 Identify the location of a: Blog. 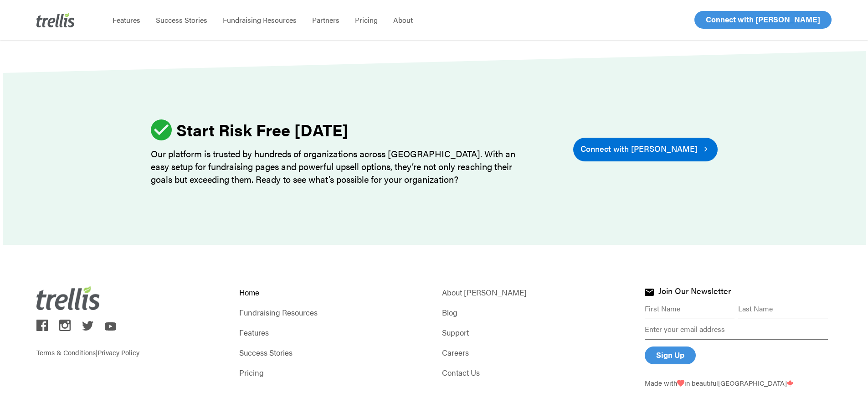
(536, 312).